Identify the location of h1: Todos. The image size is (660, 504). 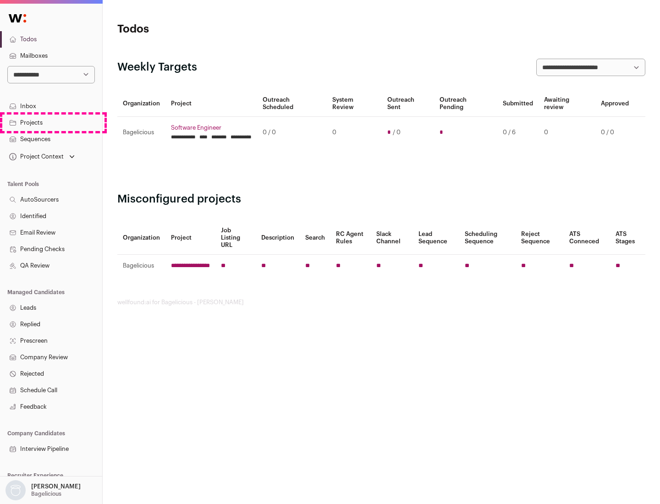
(205, 29).